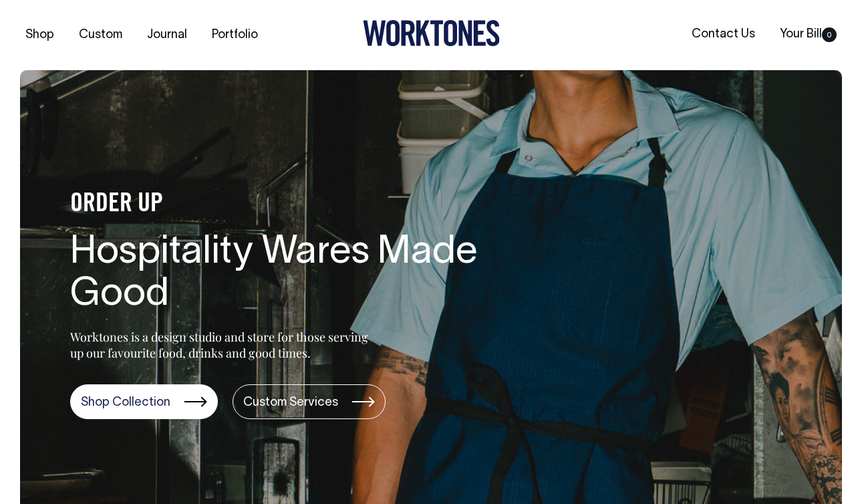 The height and width of the screenshot is (504, 862). Describe the element at coordinates (830, 35) in the screenshot. I see `span: 0` at that location.